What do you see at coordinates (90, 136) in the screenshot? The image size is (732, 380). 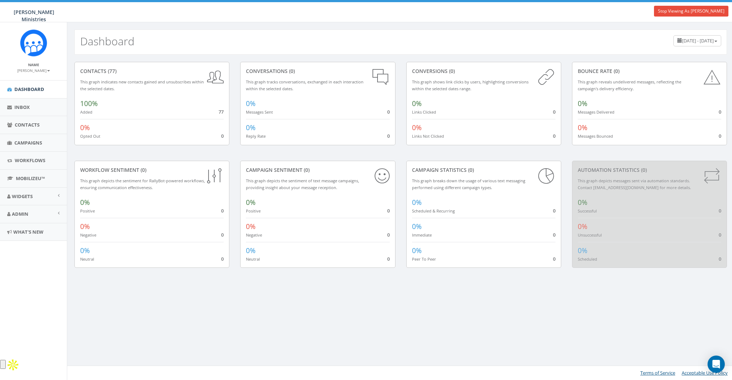 I see `small: Opted Out` at bounding box center [90, 136].